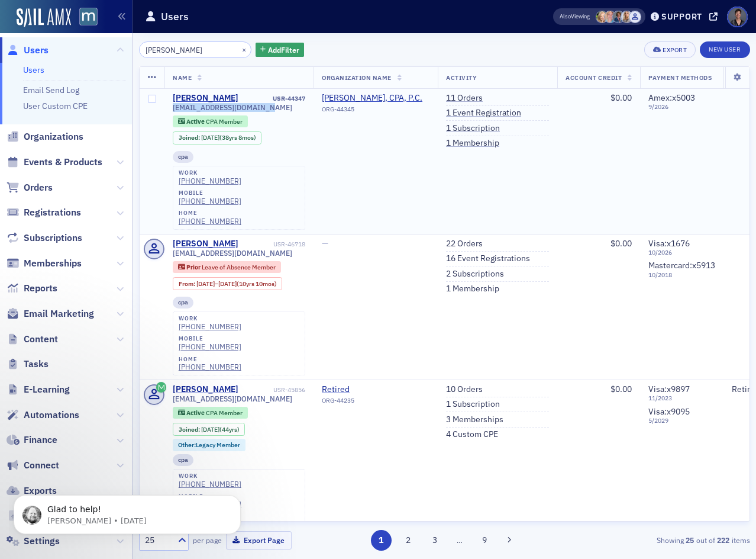 Image resolution: width=756 pixels, height=559 pixels. Describe the element at coordinates (36, 51) in the screenshot. I see `span: Users` at that location.